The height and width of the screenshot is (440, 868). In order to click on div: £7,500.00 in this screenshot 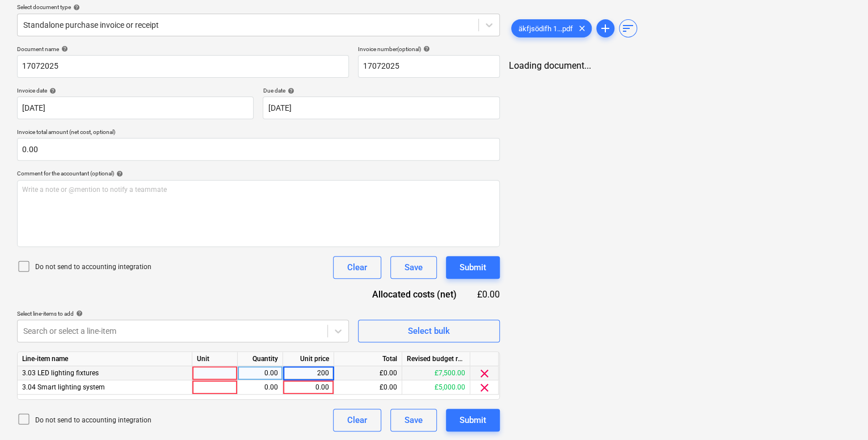, I will do `click(436, 373)`.